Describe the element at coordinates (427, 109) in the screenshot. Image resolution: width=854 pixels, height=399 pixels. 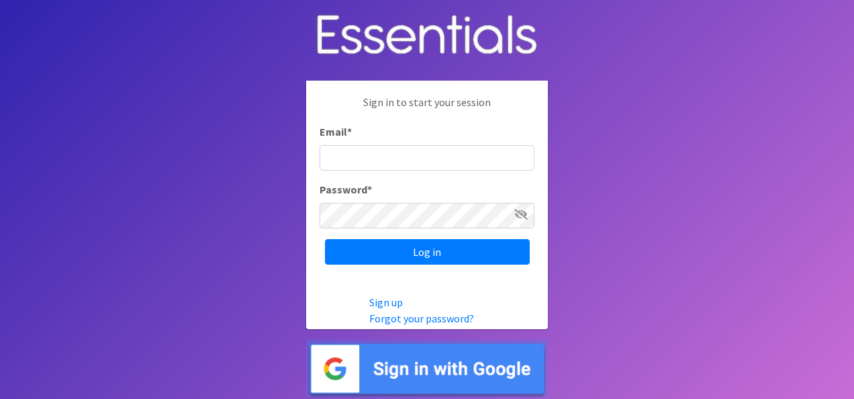
I see `p: Sign in to start your session` at that location.